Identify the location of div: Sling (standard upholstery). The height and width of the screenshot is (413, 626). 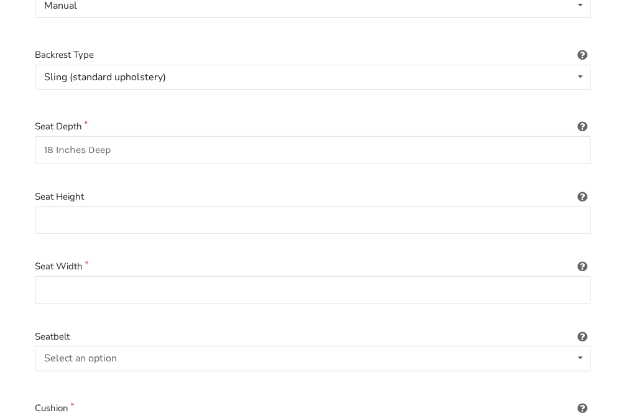
(105, 77).